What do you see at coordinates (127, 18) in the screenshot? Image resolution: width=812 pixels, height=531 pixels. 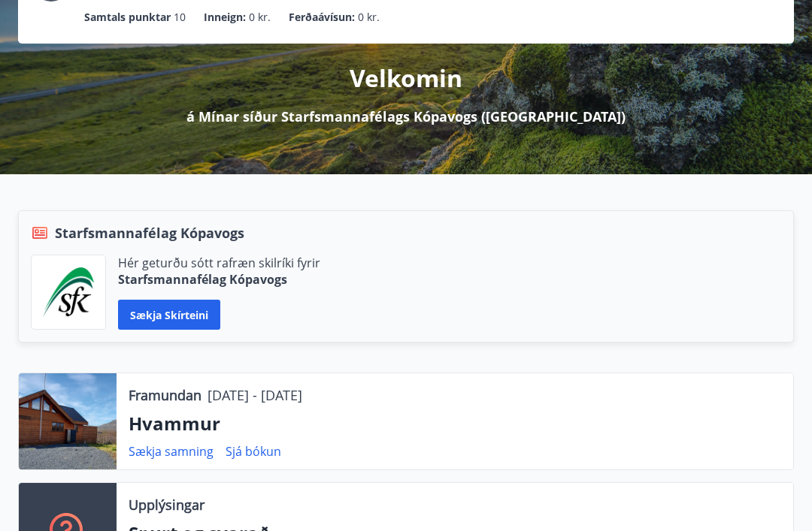 I see `p: Samtals punktar` at bounding box center [127, 18].